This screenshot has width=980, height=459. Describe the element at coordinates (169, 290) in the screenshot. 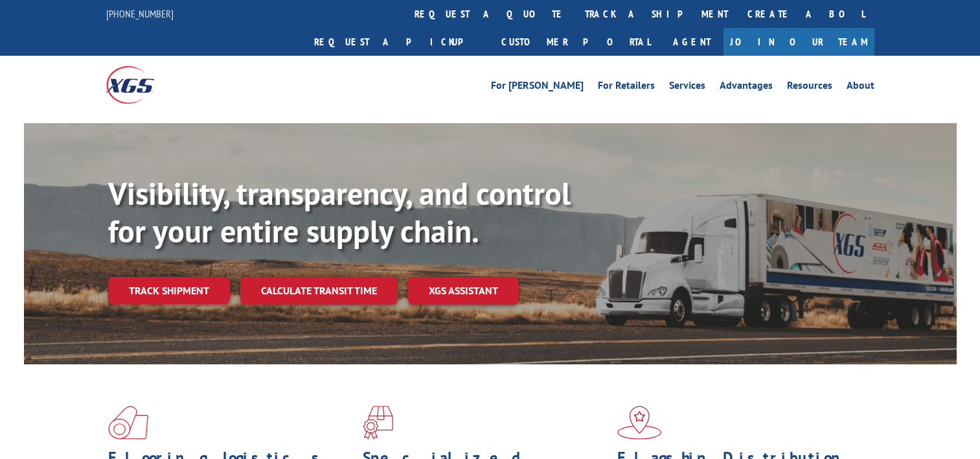

I see `a: Track shipment` at that location.